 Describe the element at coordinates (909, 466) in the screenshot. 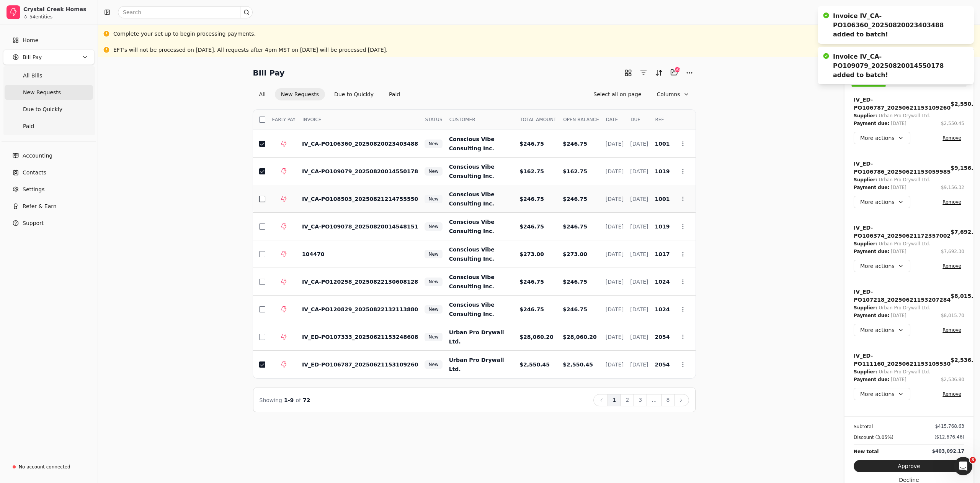

I see `button: Approve` at that location.